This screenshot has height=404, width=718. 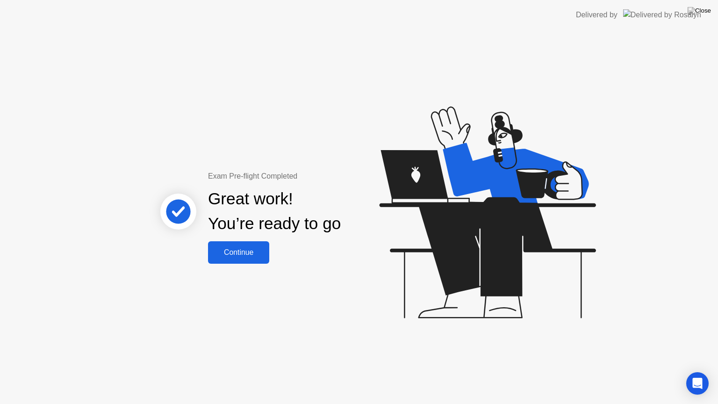 What do you see at coordinates (238, 252) in the screenshot?
I see `div: Continue` at bounding box center [238, 252].